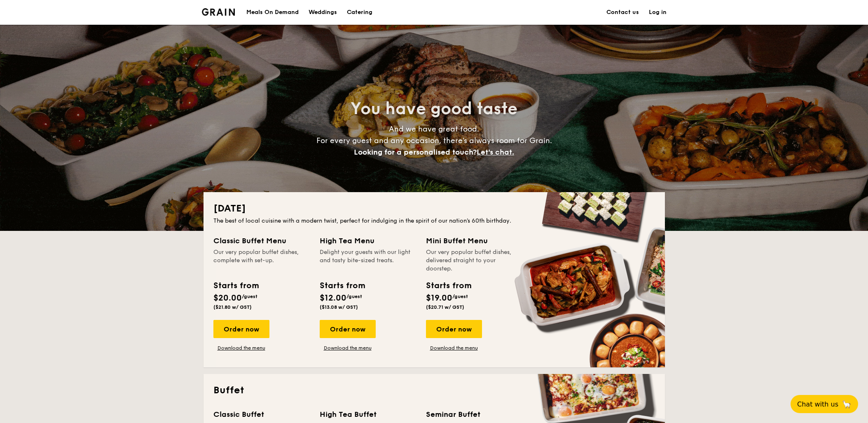 This screenshot has height=423, width=868. Describe the element at coordinates (439, 298) in the screenshot. I see `span: $19.00` at that location.